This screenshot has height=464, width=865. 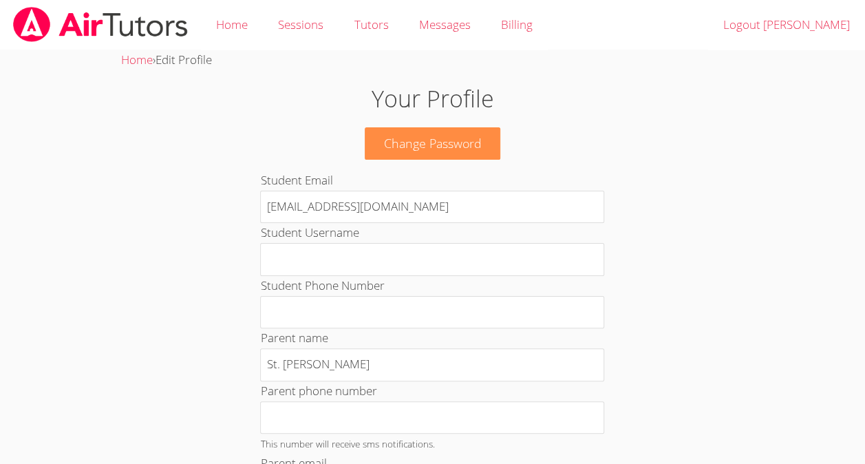 What do you see at coordinates (433, 143) in the screenshot?
I see `a: Change Password` at bounding box center [433, 143].